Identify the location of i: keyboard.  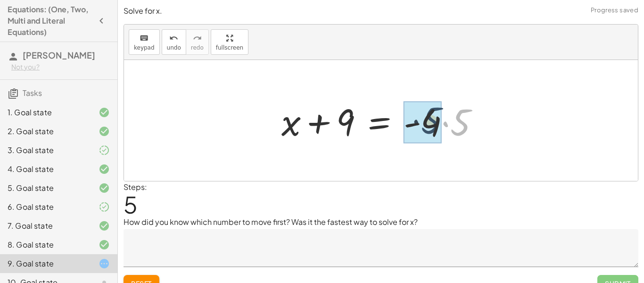
(144, 38).